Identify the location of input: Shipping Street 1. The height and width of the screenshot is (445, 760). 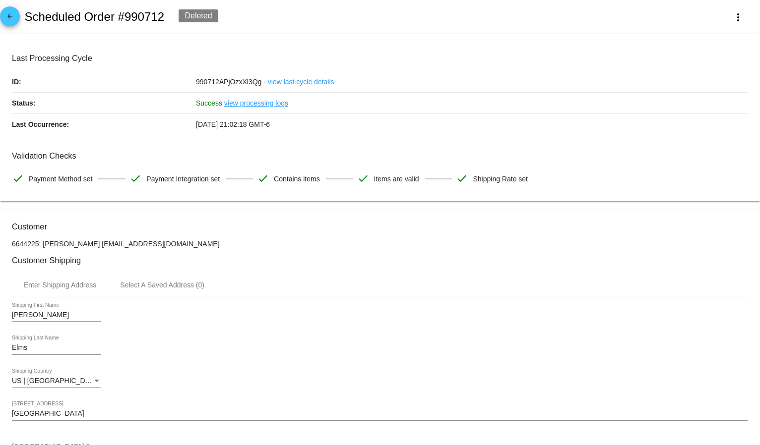
(380, 414).